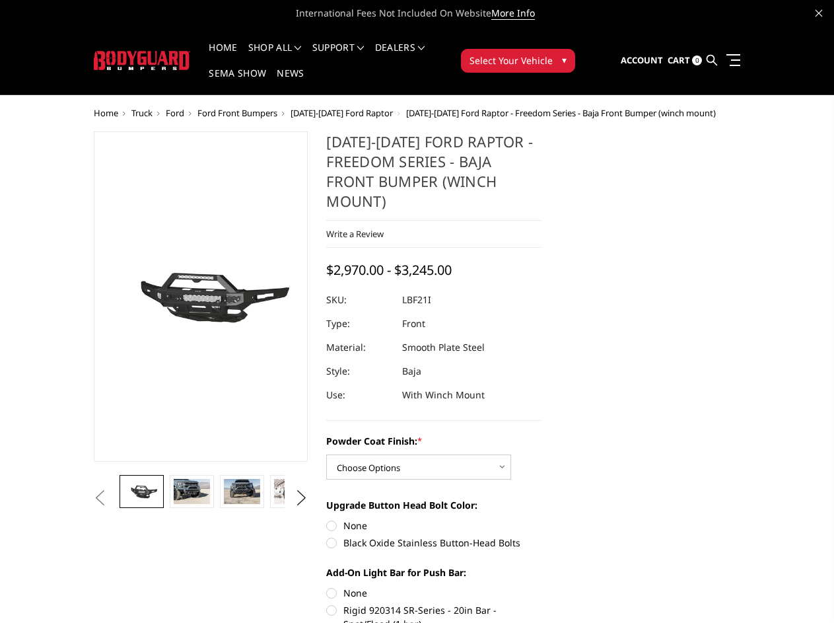  Describe the element at coordinates (511, 60) in the screenshot. I see `span: Select Your Vehicle` at that location.